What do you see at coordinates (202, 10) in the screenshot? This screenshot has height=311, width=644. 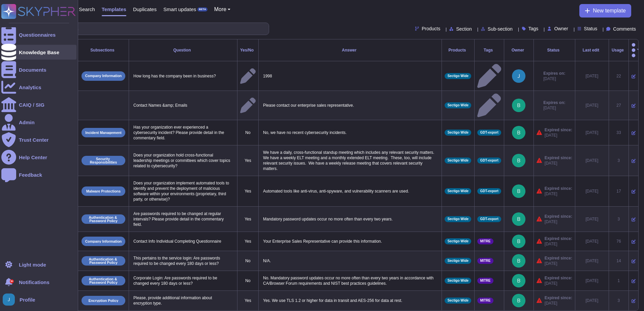 I see `div: BETA` at bounding box center [202, 10].